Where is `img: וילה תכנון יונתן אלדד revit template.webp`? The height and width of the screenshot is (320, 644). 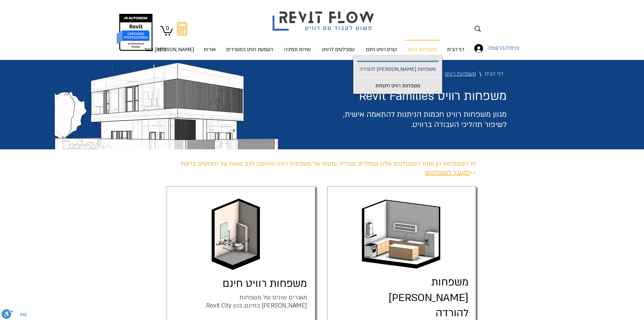
img: וילה תכנון יונתן אלדד revit template.webp is located at coordinates (166, 108).